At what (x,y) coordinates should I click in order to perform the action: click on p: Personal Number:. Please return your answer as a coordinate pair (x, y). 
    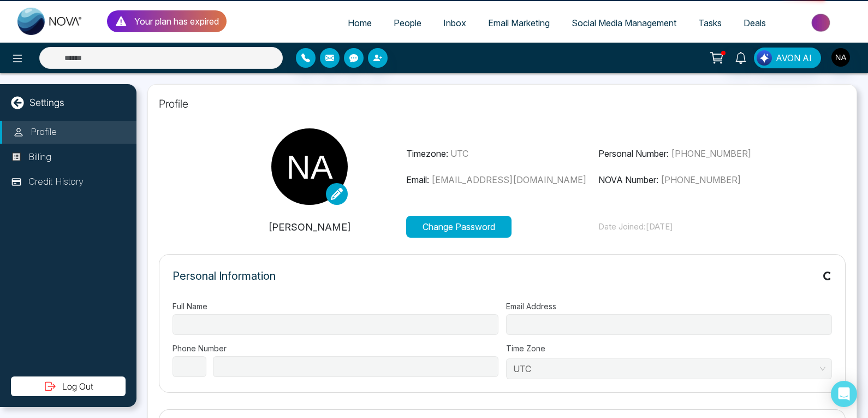
    Looking at the image, I should click on (694, 154).